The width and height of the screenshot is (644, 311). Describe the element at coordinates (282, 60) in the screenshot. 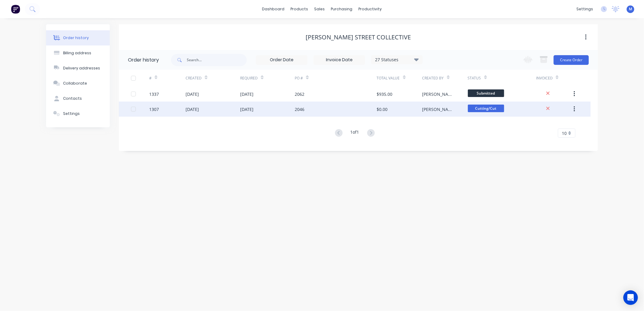

I see `input: Order Date` at that location.